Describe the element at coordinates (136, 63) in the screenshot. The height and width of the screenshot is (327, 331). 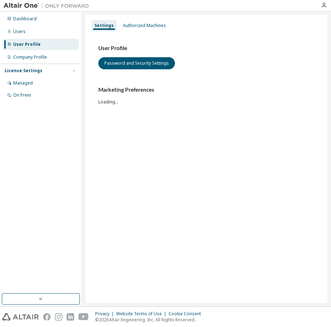
I see `button: Password and Security Settings` at that location.